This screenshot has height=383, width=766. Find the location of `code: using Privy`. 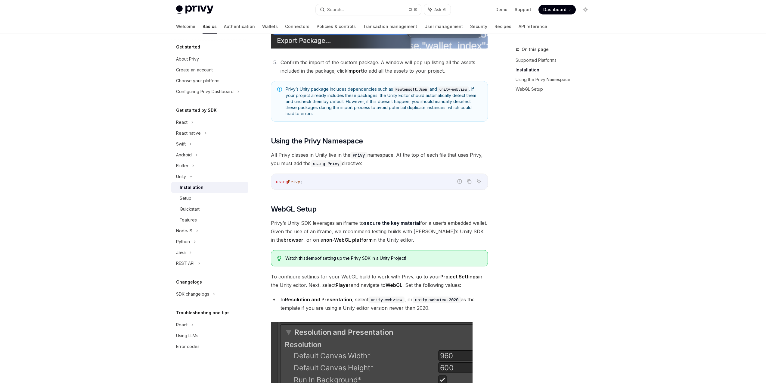

code: using Privy is located at coordinates (326, 164).